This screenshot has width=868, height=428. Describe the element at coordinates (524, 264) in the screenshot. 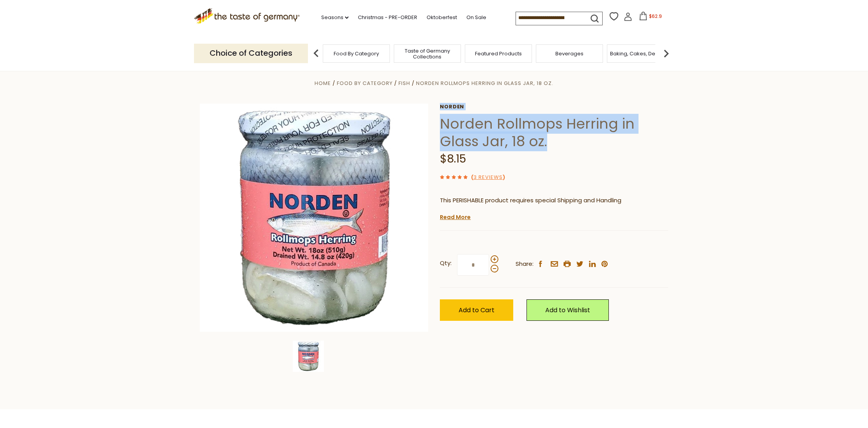

I see `span: Share:` at that location.